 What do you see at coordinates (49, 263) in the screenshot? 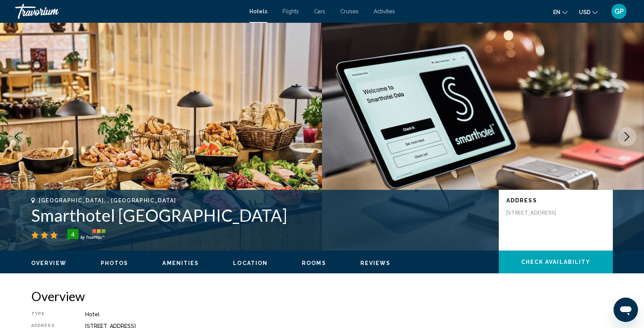
I see `span: Overview` at bounding box center [49, 263].